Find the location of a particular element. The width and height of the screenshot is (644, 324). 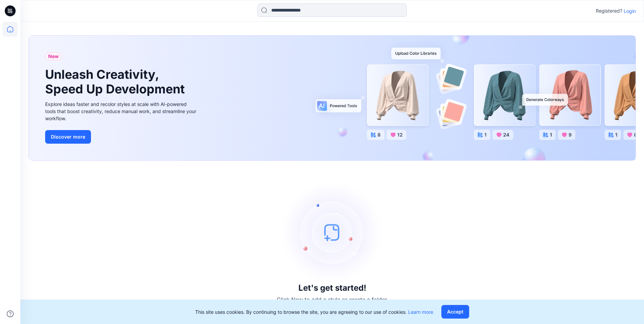

h3: Let's get started! is located at coordinates (332, 288).